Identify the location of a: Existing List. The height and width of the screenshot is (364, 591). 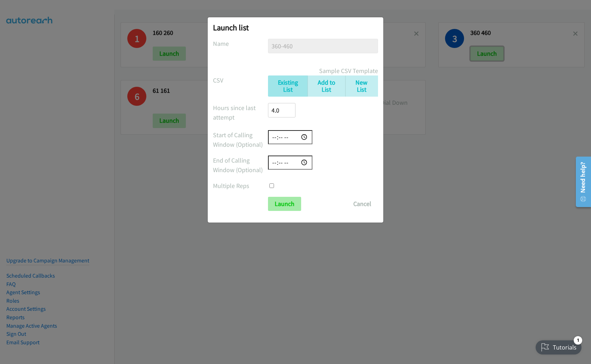
(288, 86).